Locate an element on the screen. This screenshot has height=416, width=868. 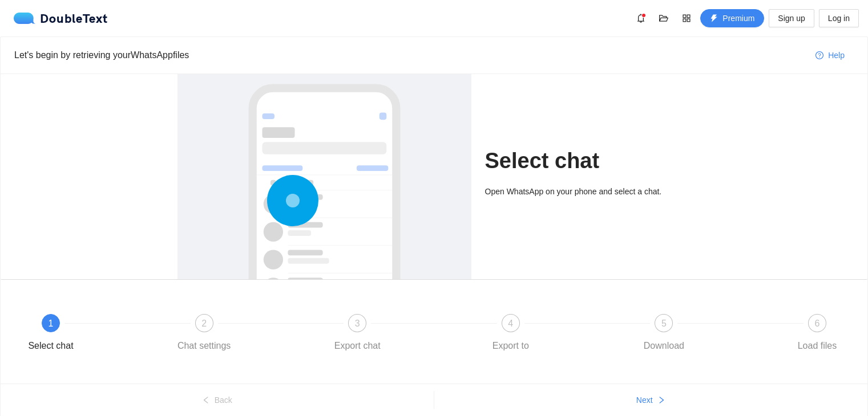
div: 2Chat settings is located at coordinates (248, 335).